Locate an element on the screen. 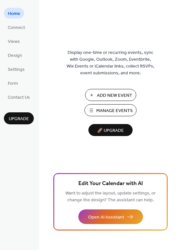  span: Open AI Assistant is located at coordinates (106, 217).